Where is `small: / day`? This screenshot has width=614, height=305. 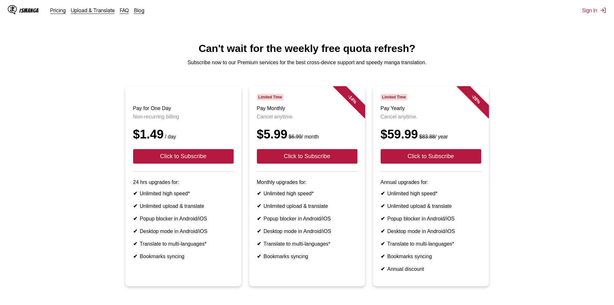
small: / day is located at coordinates (170, 136).